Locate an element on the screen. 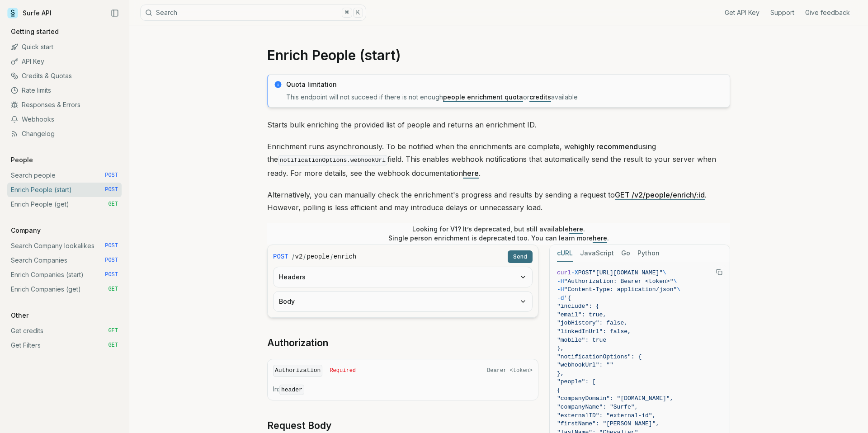 This screenshot has width=868, height=433. span: "companyName": "Surfe", is located at coordinates (598, 407).